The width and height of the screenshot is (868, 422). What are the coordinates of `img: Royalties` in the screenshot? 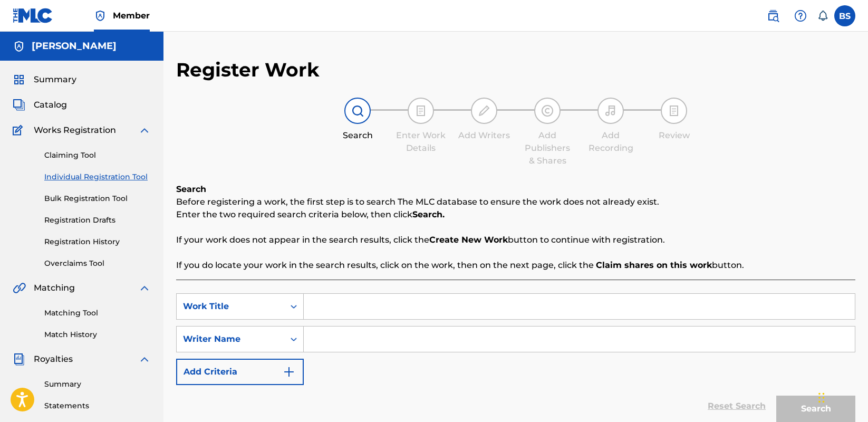 It's located at (19, 359).